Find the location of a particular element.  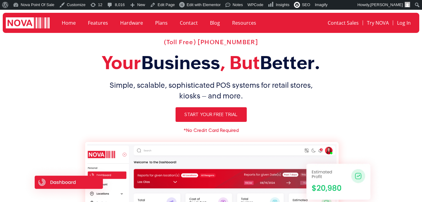

span: Start Your Free Trial is located at coordinates (211, 114).